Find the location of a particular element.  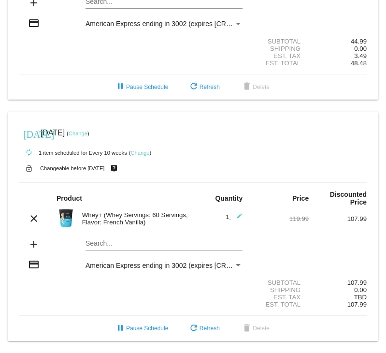

img: Image-1-Carousel-Whey-5lb-Vanilla-no-badge-Transp.png is located at coordinates (66, 218).